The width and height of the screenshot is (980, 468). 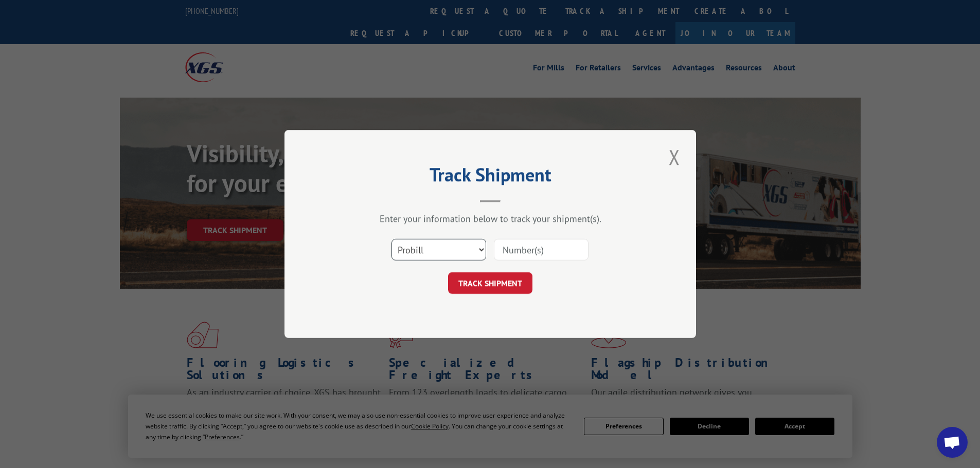 What do you see at coordinates (490, 178) in the screenshot?
I see `h2: Track Shipment` at bounding box center [490, 178].